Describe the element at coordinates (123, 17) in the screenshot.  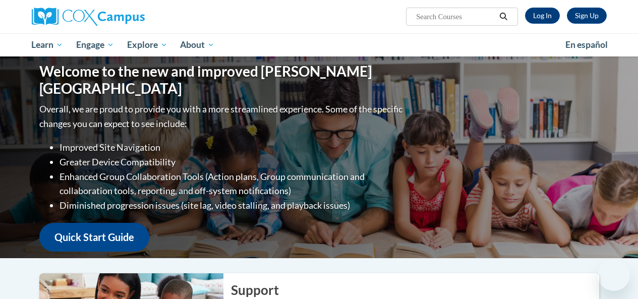
I see `a: Cox Campus` at that location.